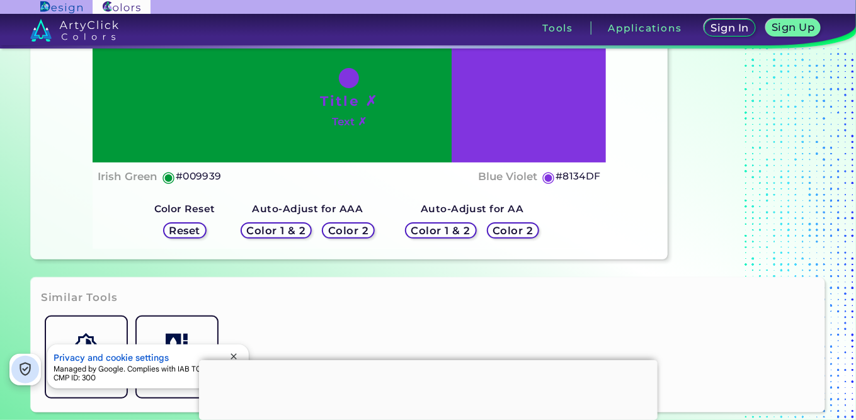  What do you see at coordinates (729, 28) in the screenshot?
I see `a: Sign In` at bounding box center [729, 28].